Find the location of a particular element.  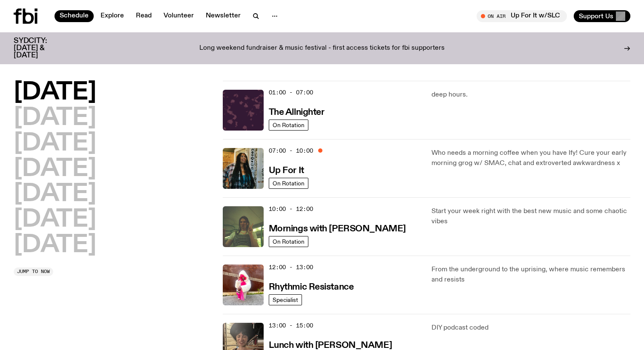

span: Specialist is located at coordinates (286, 300).